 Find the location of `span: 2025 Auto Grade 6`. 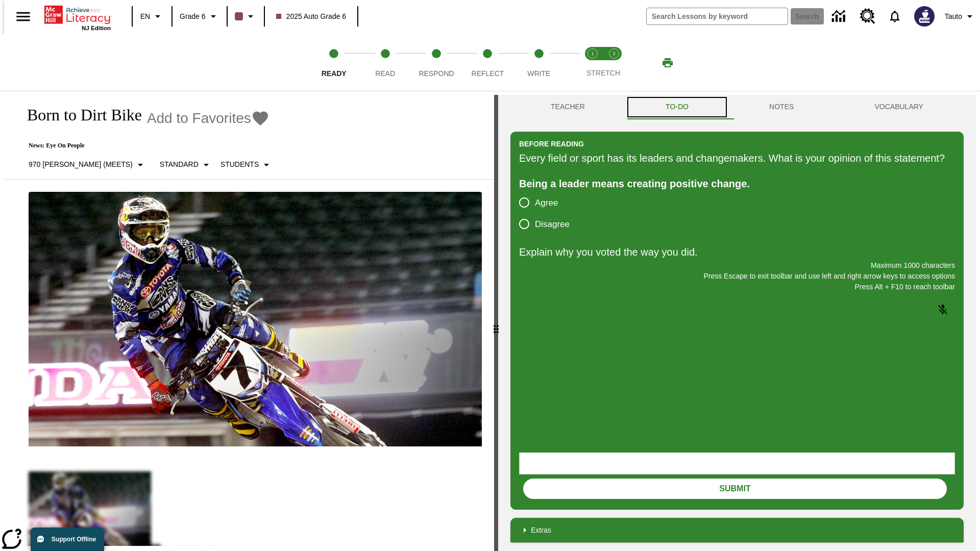

span: 2025 Auto Grade 6 is located at coordinates (312, 16).